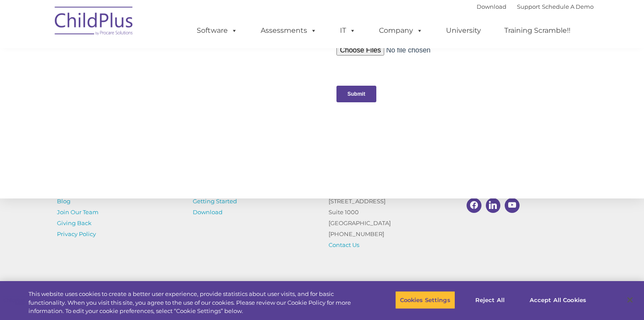  Describe the element at coordinates (191, 303) in the screenshot. I see `div: This website uses cookies to create a better user experience, provide statistics about user visit...` at that location.